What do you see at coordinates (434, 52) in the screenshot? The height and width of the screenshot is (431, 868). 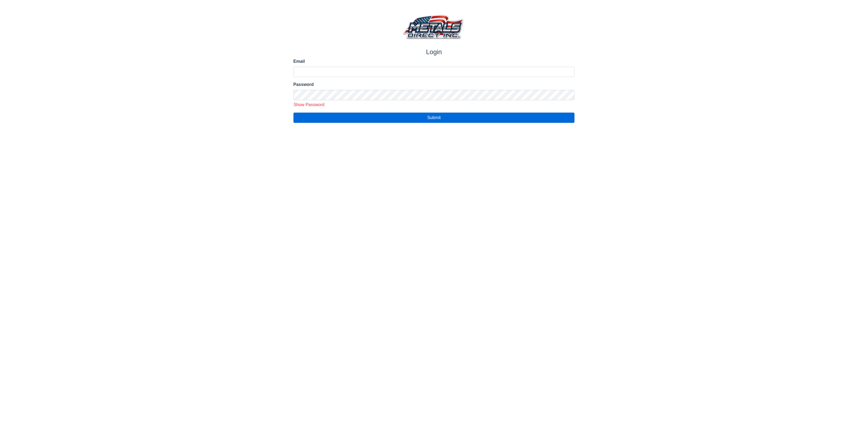 I see `h1: Login` at bounding box center [434, 52].